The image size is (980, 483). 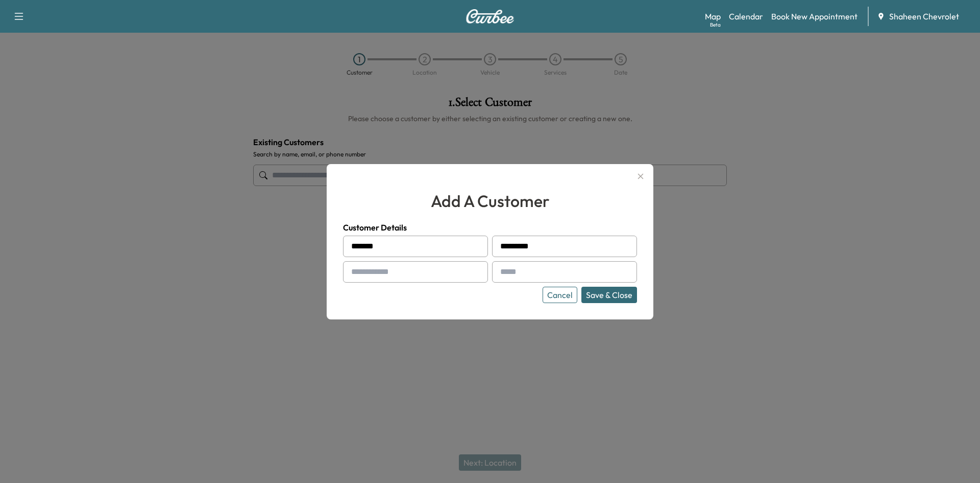 What do you see at coordinates (924, 16) in the screenshot?
I see `span: Shaheen Chevrolet` at bounding box center [924, 16].